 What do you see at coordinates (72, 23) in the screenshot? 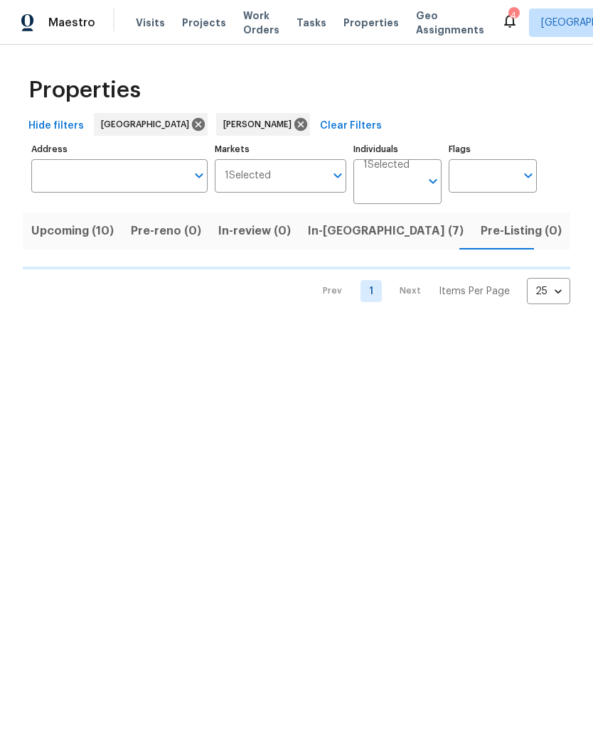
I see `span: Maestro` at bounding box center [72, 23].